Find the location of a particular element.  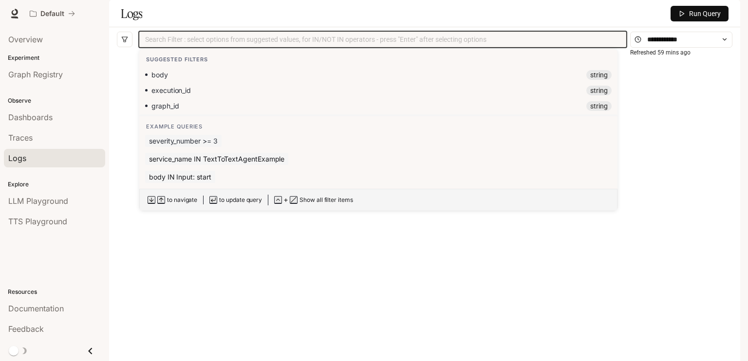

span: body IN Input: start is located at coordinates (180, 177).